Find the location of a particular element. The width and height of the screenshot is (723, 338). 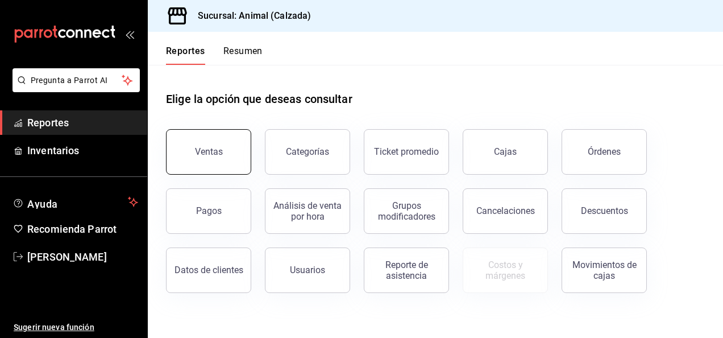

button: Categorías is located at coordinates (308, 152).